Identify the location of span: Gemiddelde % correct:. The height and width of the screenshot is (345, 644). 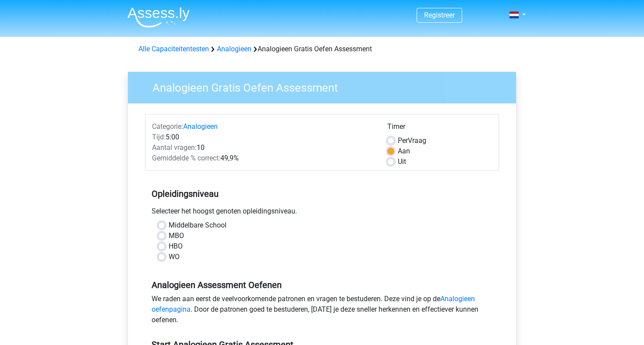
(186, 158).